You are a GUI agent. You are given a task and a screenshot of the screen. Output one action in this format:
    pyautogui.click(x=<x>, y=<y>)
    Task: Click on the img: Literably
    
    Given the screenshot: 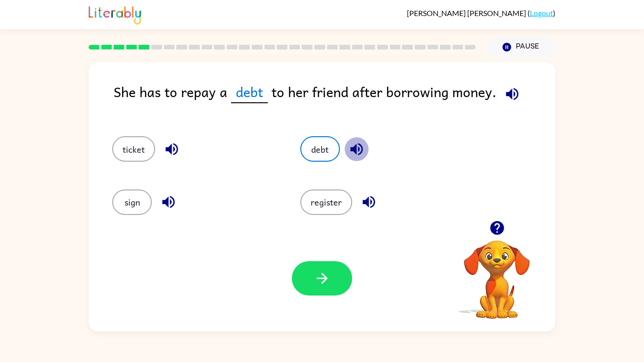 What is the action you would take?
    pyautogui.click(x=115, y=14)
    